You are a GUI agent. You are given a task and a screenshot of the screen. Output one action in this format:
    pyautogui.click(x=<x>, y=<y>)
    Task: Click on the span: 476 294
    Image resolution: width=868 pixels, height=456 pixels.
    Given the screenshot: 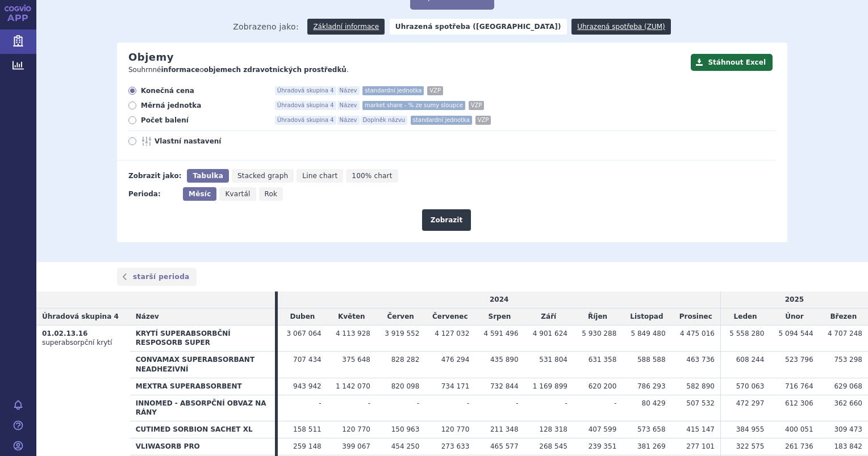 What is the action you would take?
    pyautogui.click(x=456, y=360)
    